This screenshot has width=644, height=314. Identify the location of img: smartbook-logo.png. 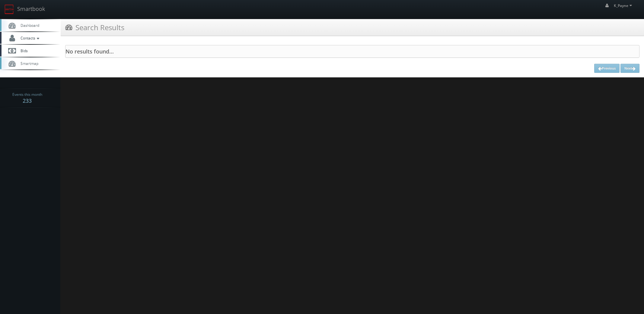
(9, 9).